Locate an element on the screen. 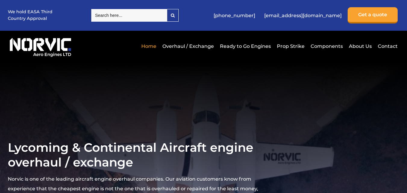  a: Ready to Go Engines is located at coordinates (245, 46).